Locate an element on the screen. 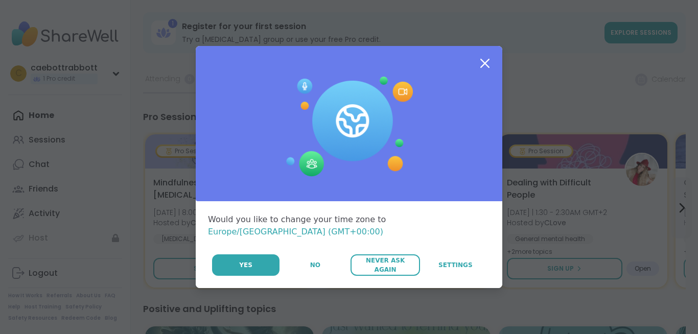  span: Never Ask Again is located at coordinates (385, 265).